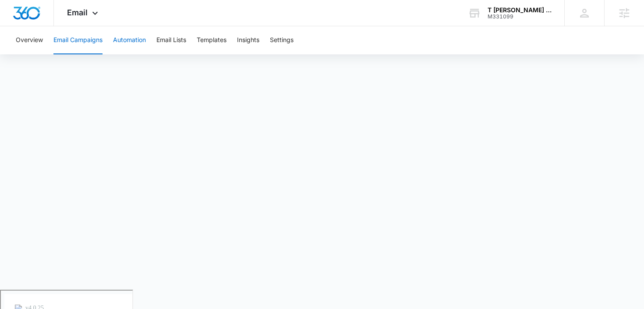  Describe the element at coordinates (122, 54) in the screenshot. I see `div: Keywords by Traffic` at that location.